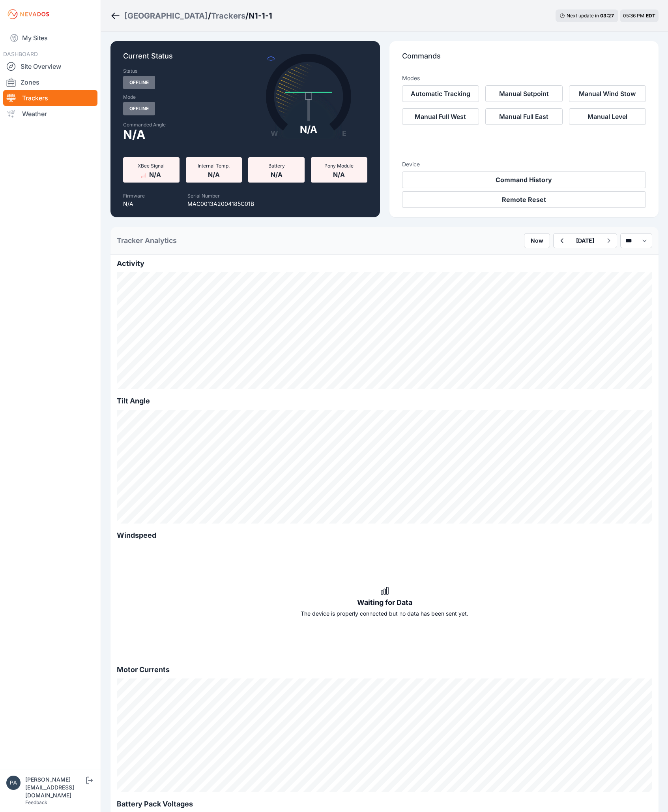 Image resolution: width=668 pixels, height=812 pixels. What do you see at coordinates (13, 782) in the screenshot?
I see `img: patrick@nevados.solar` at bounding box center [13, 782].